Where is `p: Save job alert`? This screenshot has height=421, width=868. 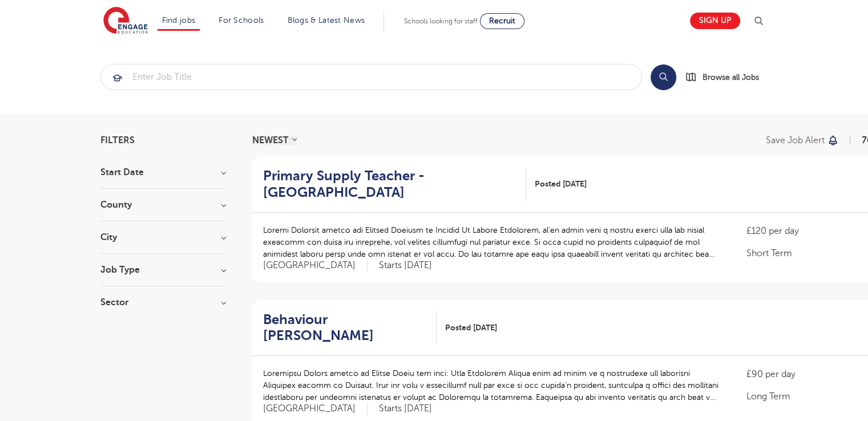 p: Save job alert is located at coordinates (795, 140).